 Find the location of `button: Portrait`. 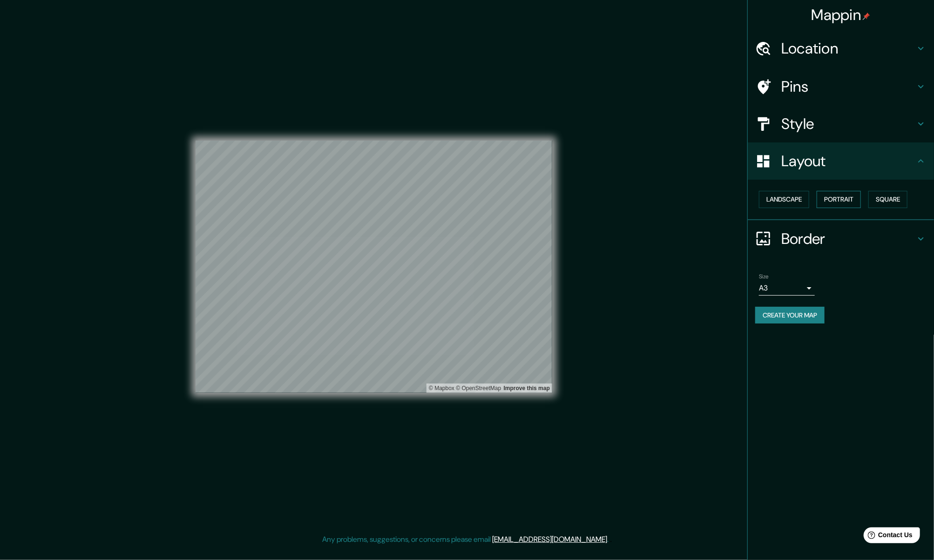

button: Portrait is located at coordinates (838, 199).